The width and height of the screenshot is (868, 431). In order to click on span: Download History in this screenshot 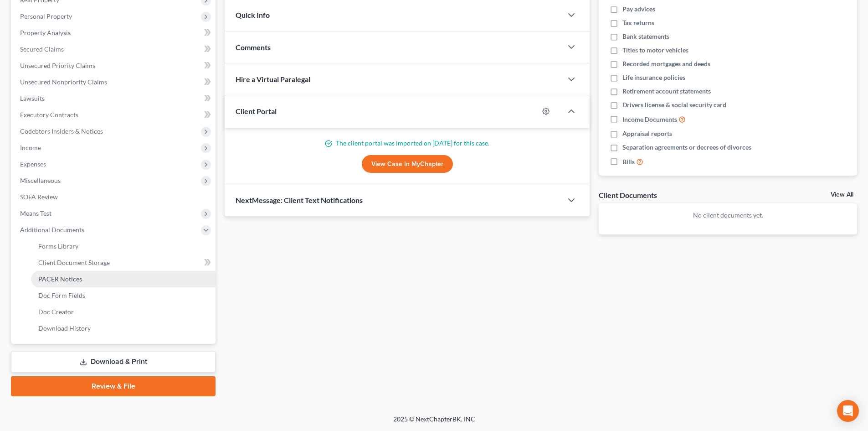, I will do `click(64, 328)`.